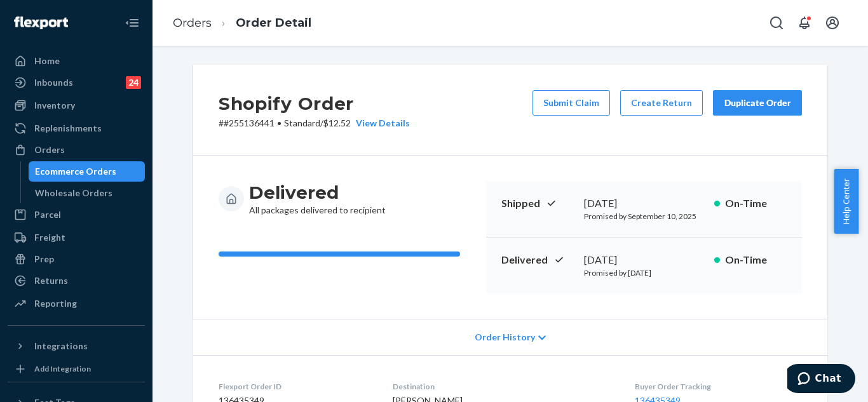  Describe the element at coordinates (62, 368) in the screenshot. I see `div: Add Integration` at that location.